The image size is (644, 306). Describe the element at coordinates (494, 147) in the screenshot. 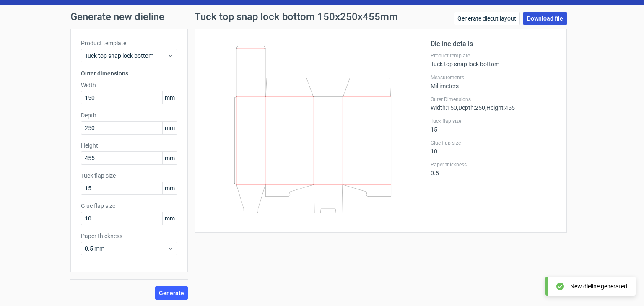

I see `div: 10` at that location.